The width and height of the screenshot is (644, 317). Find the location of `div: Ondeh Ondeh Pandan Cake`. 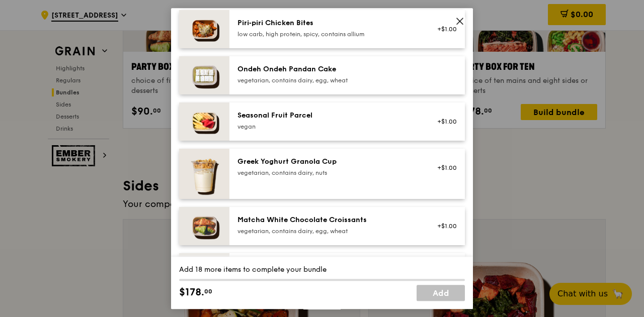

div: Ondeh Ondeh Pandan Cake is located at coordinates (327, 70).